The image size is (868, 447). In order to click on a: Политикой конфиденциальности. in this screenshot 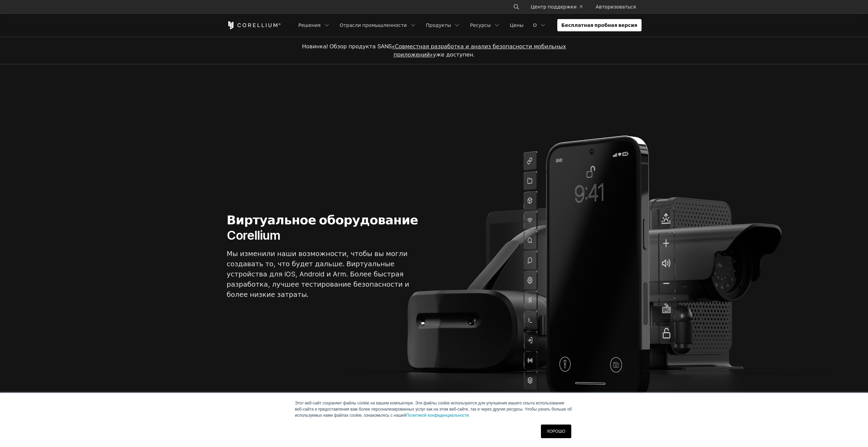, I will do `click(438, 416)`.